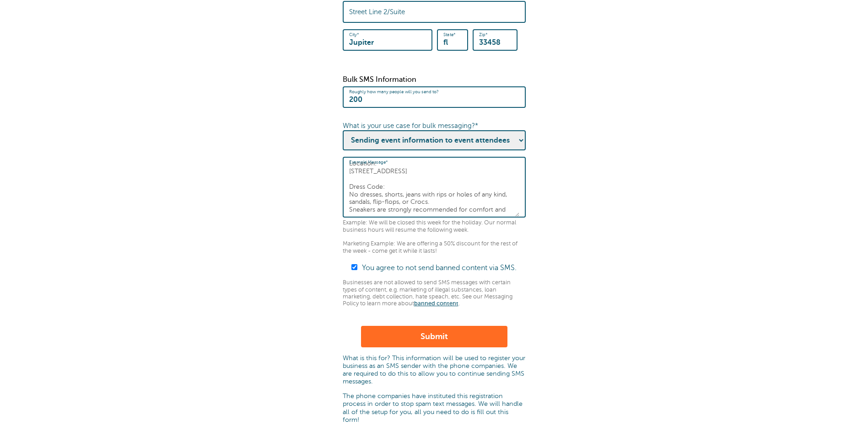 The height and width of the screenshot is (436, 868). I want to click on p: Bulk SMS Information, so click(435, 80).